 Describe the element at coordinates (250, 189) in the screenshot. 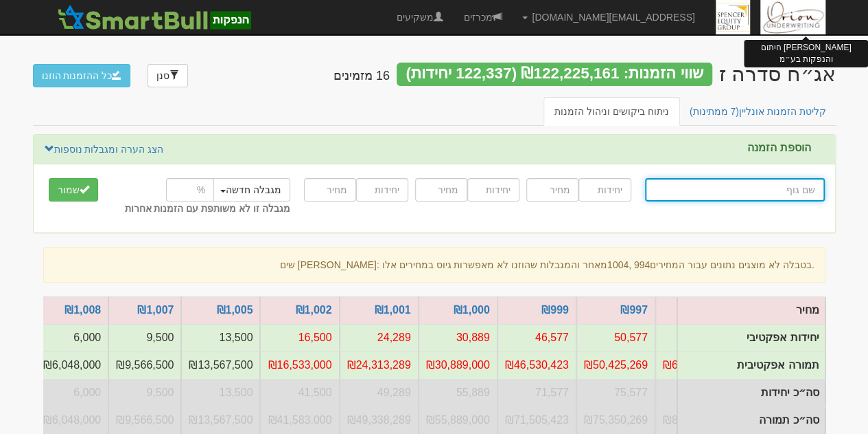

I see `button: מגבלה חדשה` at that location.